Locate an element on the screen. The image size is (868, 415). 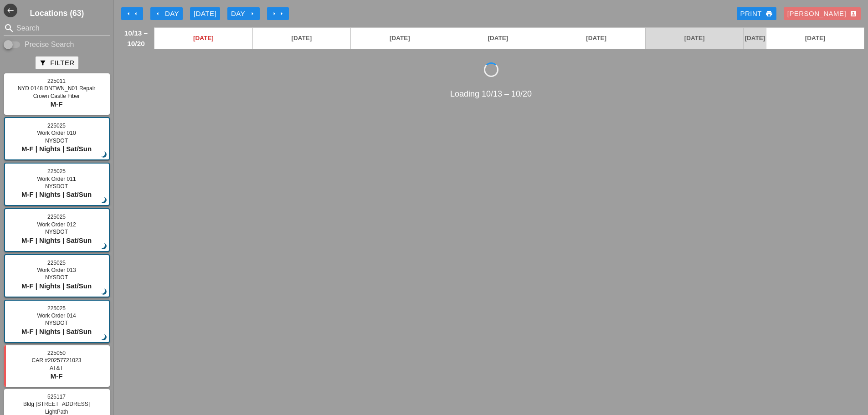
div: Filter is located at coordinates (57, 63).